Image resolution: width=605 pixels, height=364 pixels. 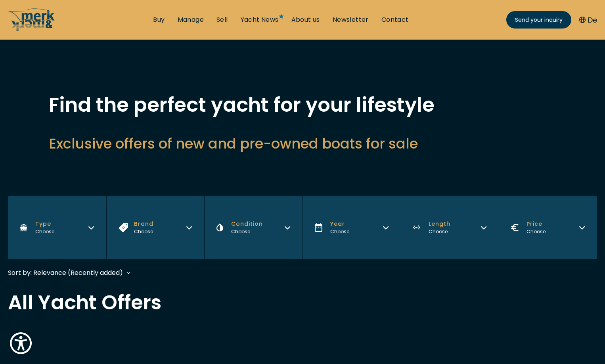 What do you see at coordinates (156, 227) in the screenshot?
I see `button: BrandChoose` at bounding box center [156, 227].